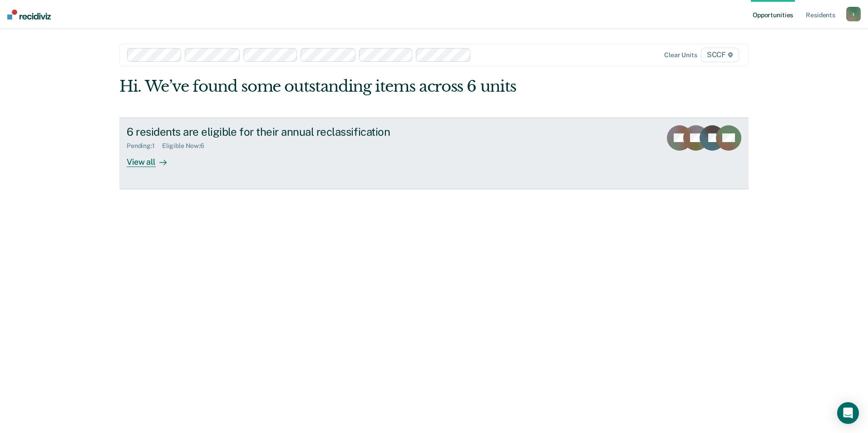  What do you see at coordinates (848, 413) in the screenshot?
I see `div: Open Intercom Messenger` at bounding box center [848, 413].